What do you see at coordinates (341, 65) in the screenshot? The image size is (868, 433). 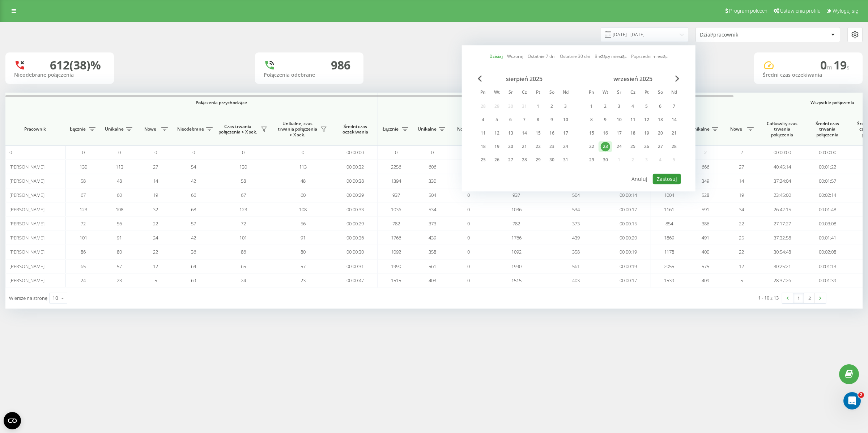 I see `div: 986` at bounding box center [341, 65].